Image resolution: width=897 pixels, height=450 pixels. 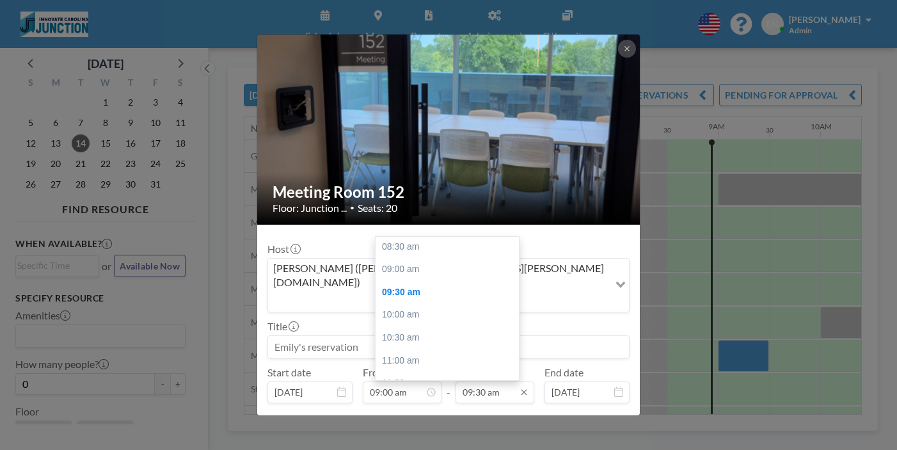 I want to click on img: 537.jpg, so click(x=449, y=129).